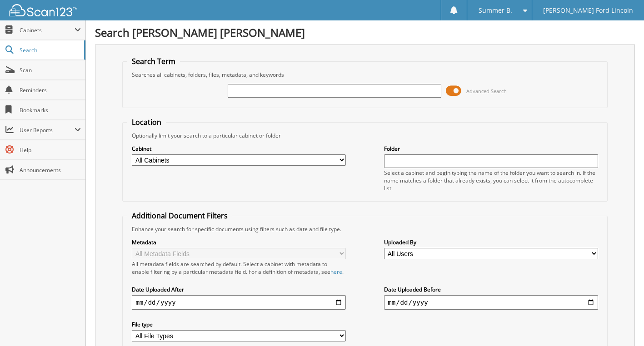  I want to click on input: start, so click(239, 303).